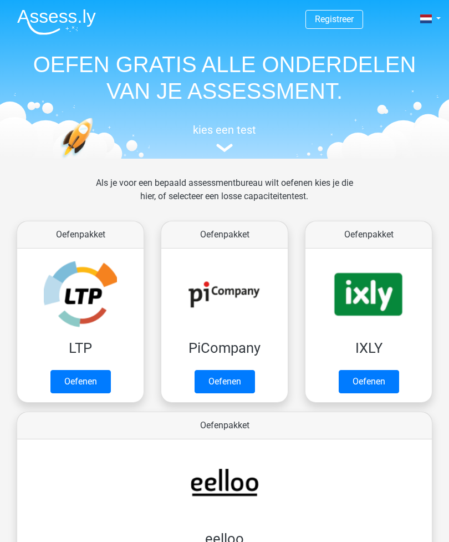  Describe the element at coordinates (225, 138) in the screenshot. I see `a: kies een test` at that location.